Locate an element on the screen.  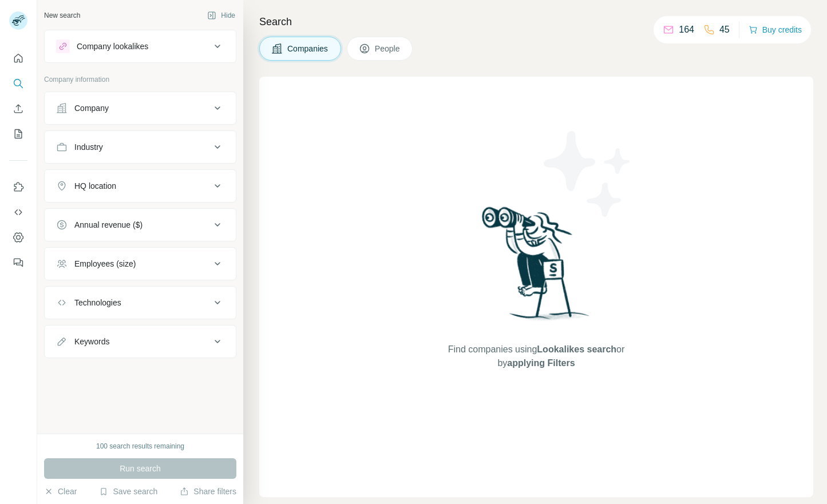
div: Keywords is located at coordinates (92, 342).